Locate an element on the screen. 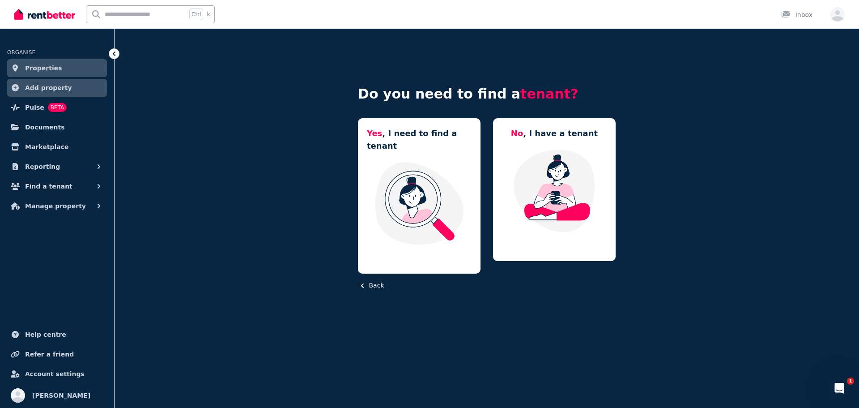  a: Refer a friend is located at coordinates (57, 354).